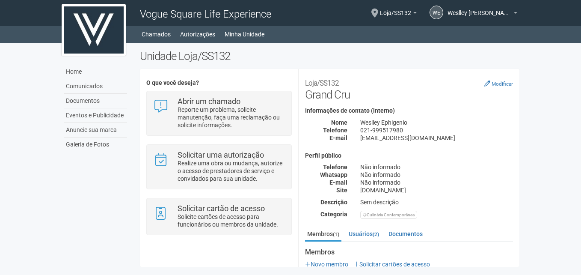 The height and width of the screenshot is (275, 581). What do you see at coordinates (330, 56) in the screenshot?
I see `h2: Unidade Loja/SS132` at bounding box center [330, 56].